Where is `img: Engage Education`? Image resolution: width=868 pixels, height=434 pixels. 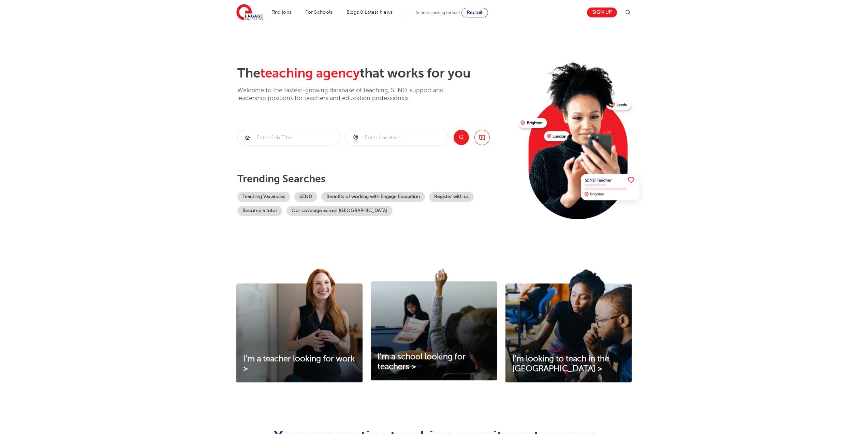
img: Engage Education is located at coordinates (250, 13).